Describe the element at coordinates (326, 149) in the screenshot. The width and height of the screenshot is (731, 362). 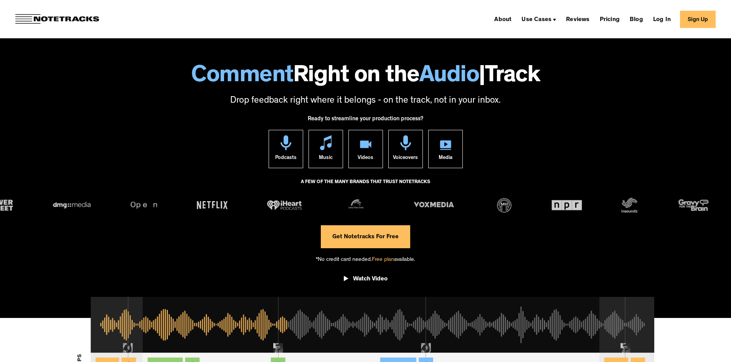
I see `a: Music` at that location.